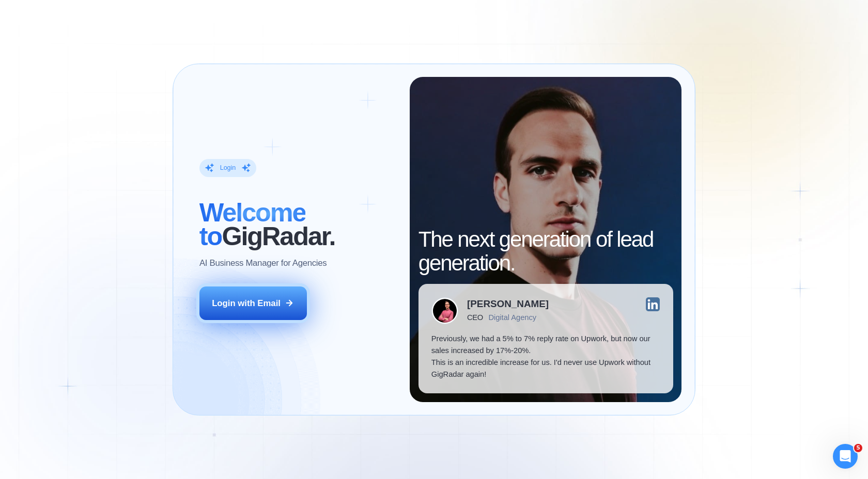  What do you see at coordinates (228, 168) in the screenshot?
I see `div: Login` at bounding box center [228, 168].